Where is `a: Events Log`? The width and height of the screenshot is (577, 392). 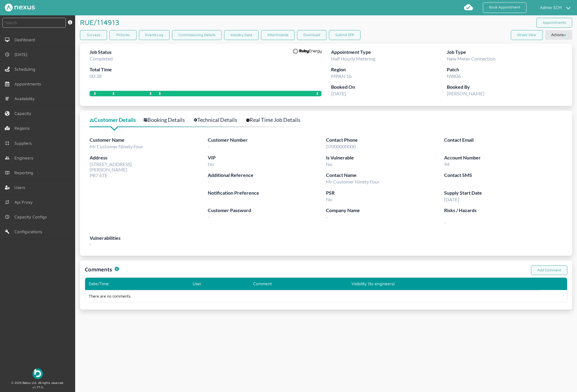 a: Events Log is located at coordinates (154, 35).